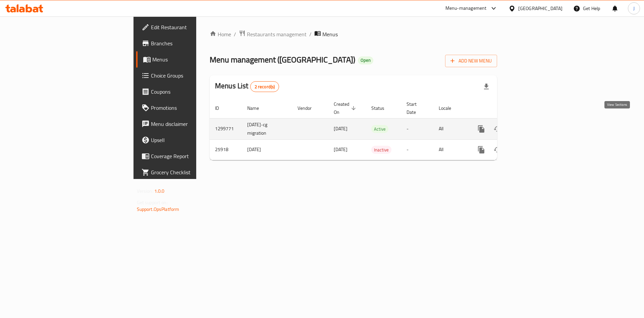 The image size is (644, 318). I want to click on span: Vendor, so click(309, 108).